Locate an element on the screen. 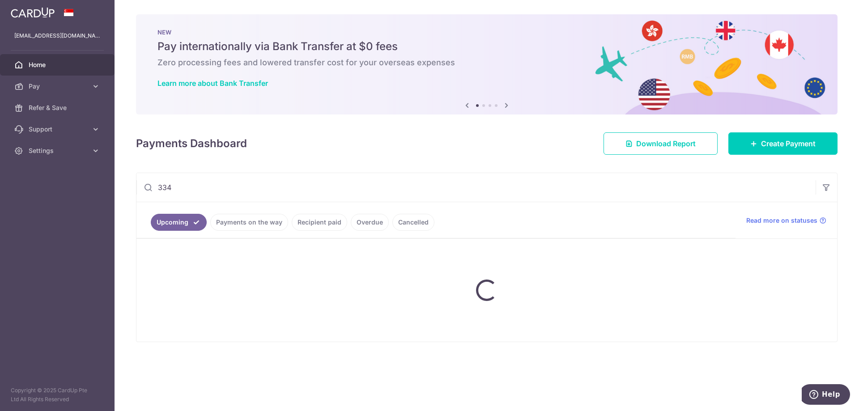 The height and width of the screenshot is (411, 859). a: Download Report is located at coordinates (660, 144).